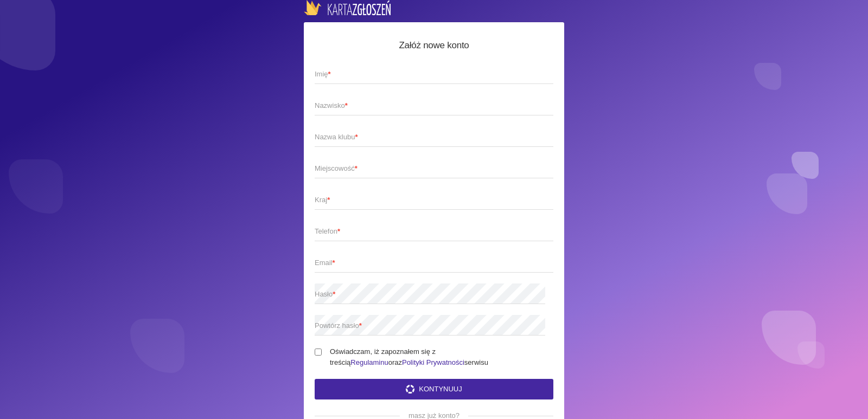  I want to click on input: Imię*, so click(434, 74).